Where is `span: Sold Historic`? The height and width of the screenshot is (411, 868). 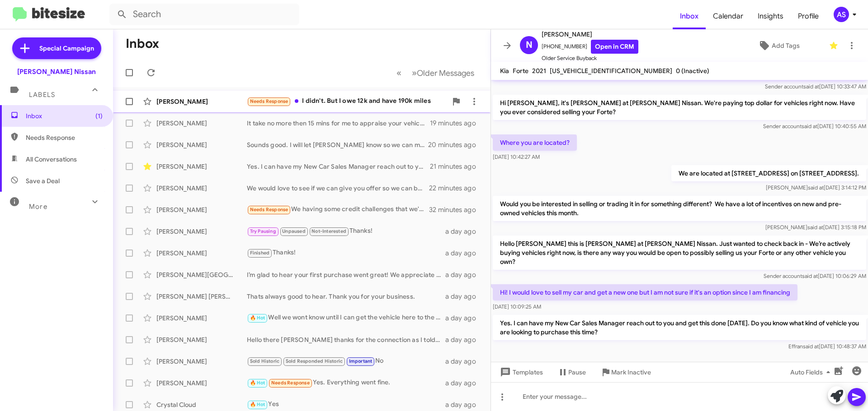
span: Sold Historic is located at coordinates (265, 362).